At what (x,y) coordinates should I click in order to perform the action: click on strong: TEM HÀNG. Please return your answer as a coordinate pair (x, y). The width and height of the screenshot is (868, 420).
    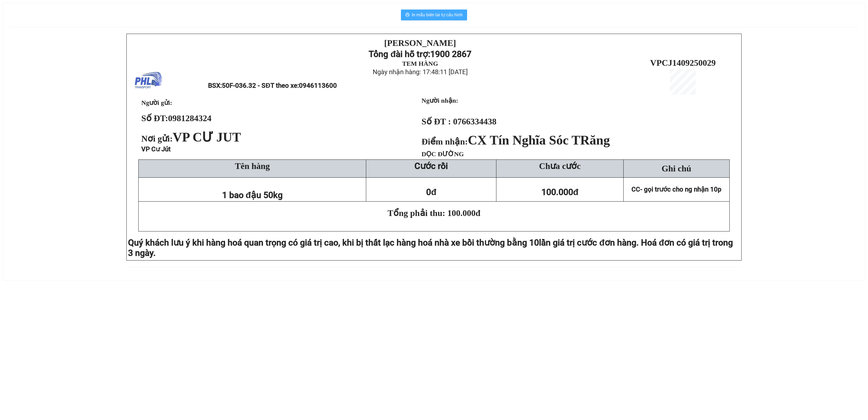
    Looking at the image, I should click on (420, 64).